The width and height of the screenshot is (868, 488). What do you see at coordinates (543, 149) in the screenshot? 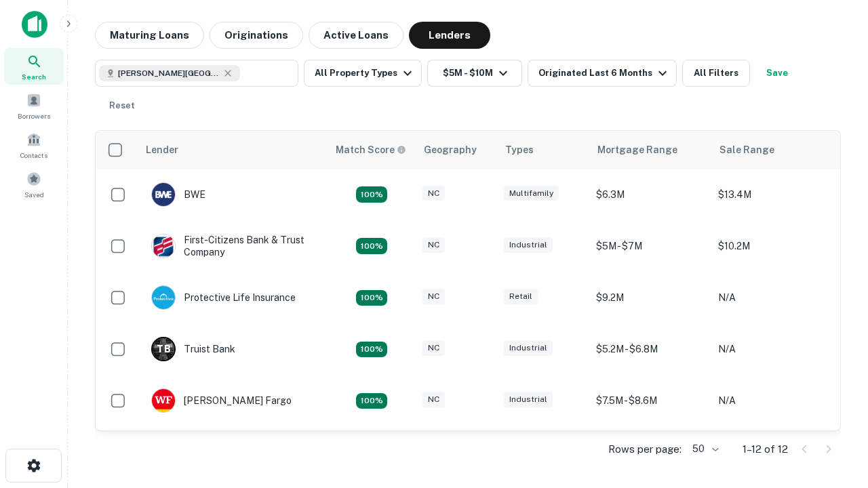
I see `th: Types` at bounding box center [543, 149].